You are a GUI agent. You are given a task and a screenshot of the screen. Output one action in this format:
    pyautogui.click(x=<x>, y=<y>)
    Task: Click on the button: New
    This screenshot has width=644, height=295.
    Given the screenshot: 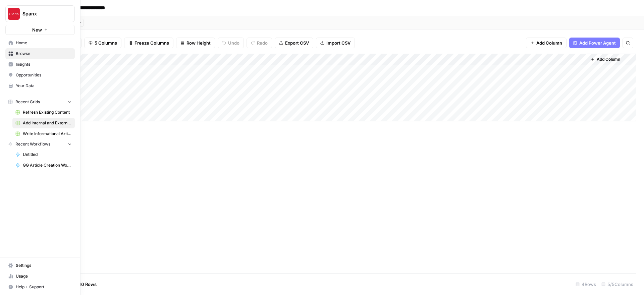 What is the action you would take?
    pyautogui.click(x=40, y=30)
    